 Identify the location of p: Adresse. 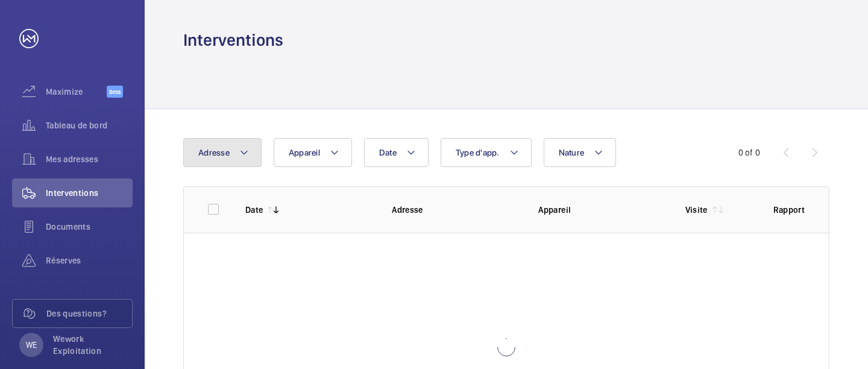
(456, 209).